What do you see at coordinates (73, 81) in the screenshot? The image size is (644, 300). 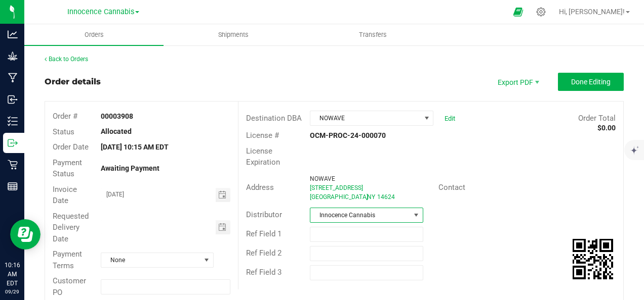 I see `div: Order details` at bounding box center [73, 81].